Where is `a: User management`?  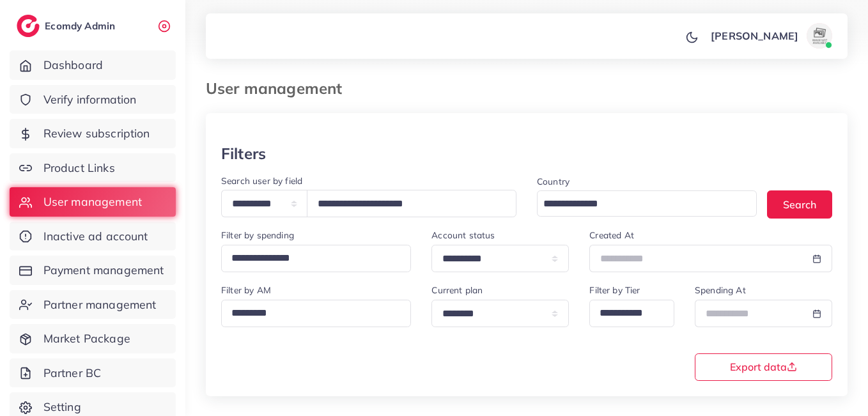 a: User management is located at coordinates (93, 202).